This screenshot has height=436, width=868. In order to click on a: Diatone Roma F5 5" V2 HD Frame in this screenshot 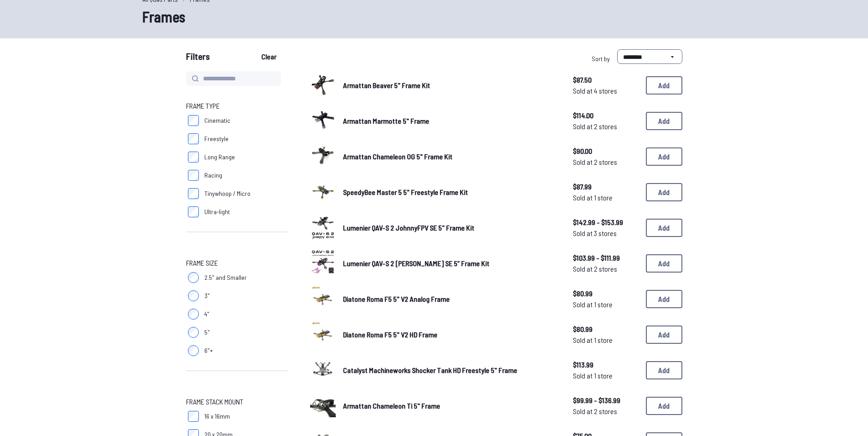, I will do `click(451, 334)`.